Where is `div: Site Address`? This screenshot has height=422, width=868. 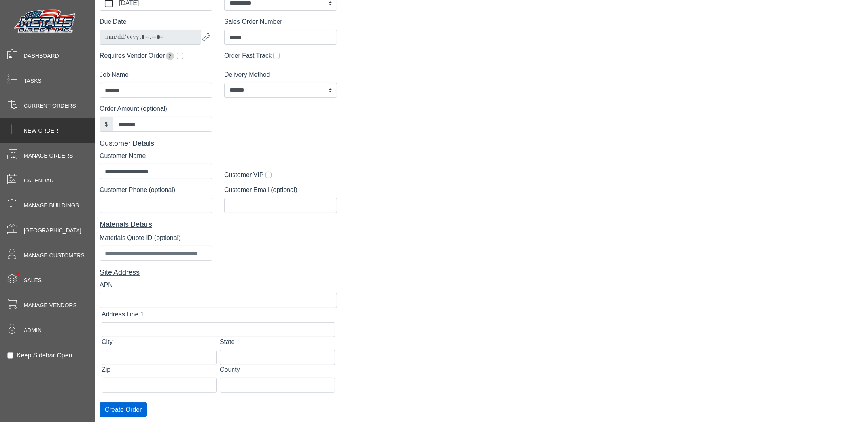 div: Site Address is located at coordinates (218, 273).